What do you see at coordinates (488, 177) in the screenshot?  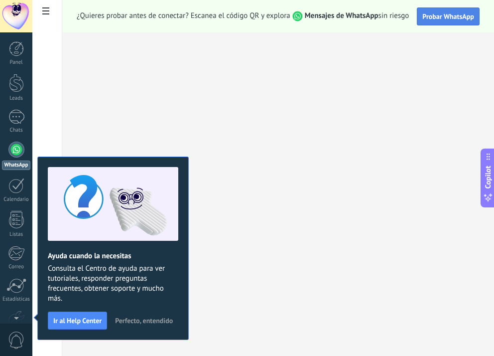 I see `span: Copilot` at bounding box center [488, 177].